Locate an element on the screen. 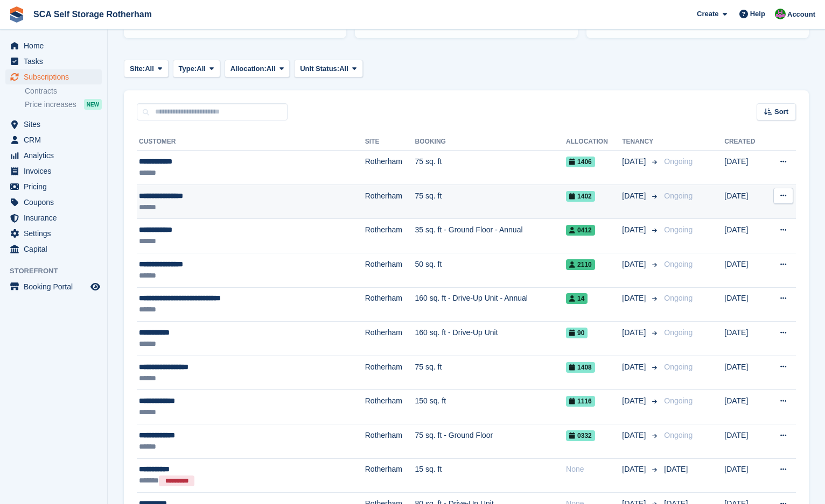  td: 50 sq. ft is located at coordinates (491, 270).